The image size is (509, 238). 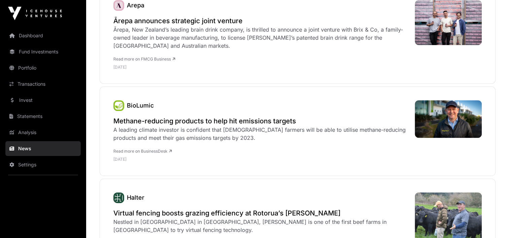 I want to click on a: Methane-reducing products to help hit emissions targets, so click(x=261, y=121).